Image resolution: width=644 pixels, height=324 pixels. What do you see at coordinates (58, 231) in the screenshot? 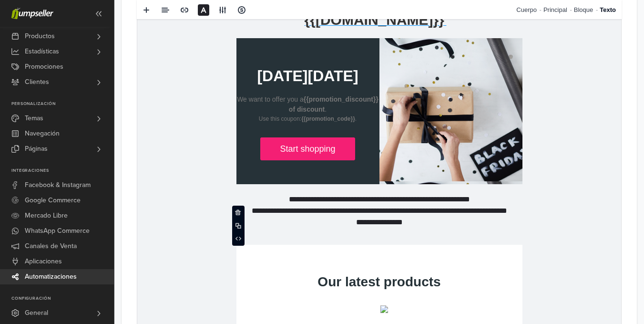
I see `span: WhatsApp Commerce` at bounding box center [58, 231].